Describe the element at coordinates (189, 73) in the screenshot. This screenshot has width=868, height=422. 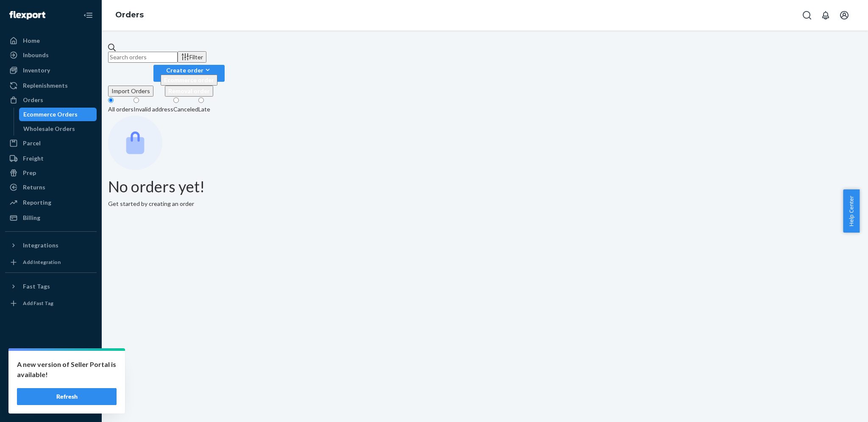
I see `button: Create orderEcommerce orderRemoval order` at that location.